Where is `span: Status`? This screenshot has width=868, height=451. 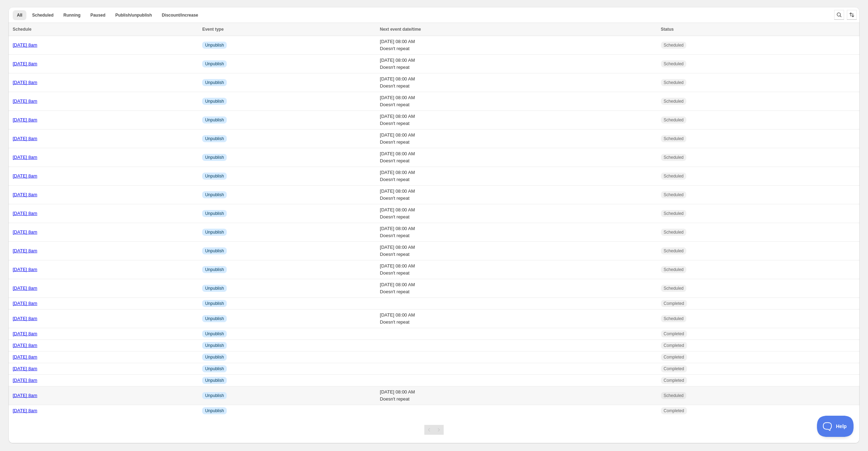
span: Status is located at coordinates (668, 30).